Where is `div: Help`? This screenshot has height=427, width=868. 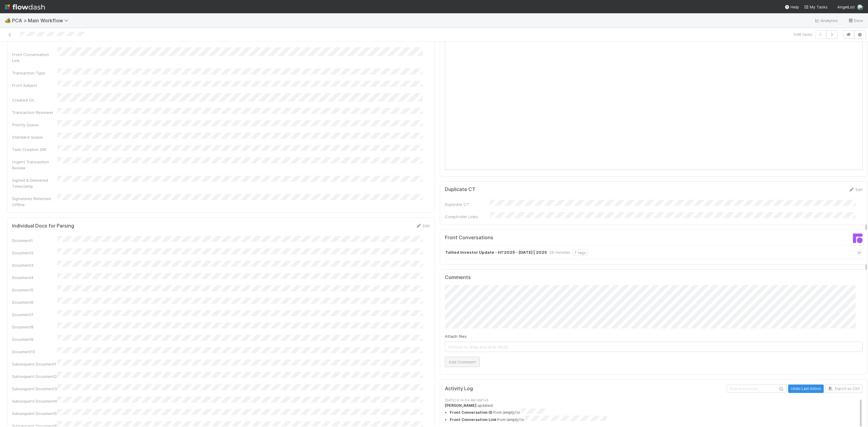 div: Help is located at coordinates (792, 7).